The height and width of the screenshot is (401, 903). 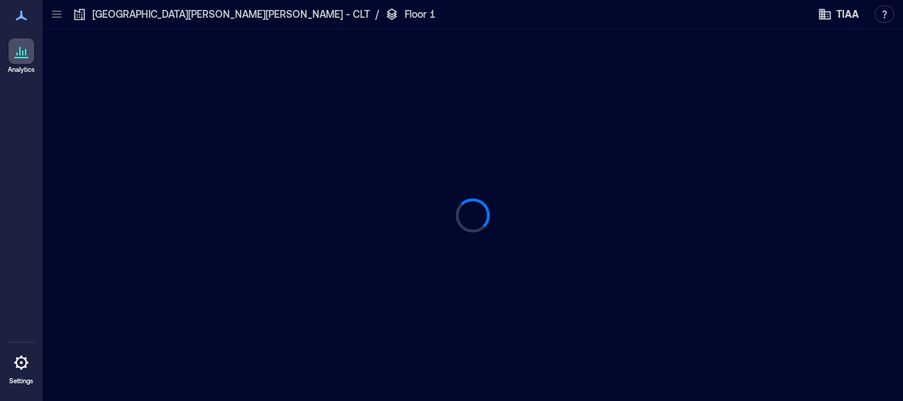 I want to click on a: Settings, so click(x=21, y=367).